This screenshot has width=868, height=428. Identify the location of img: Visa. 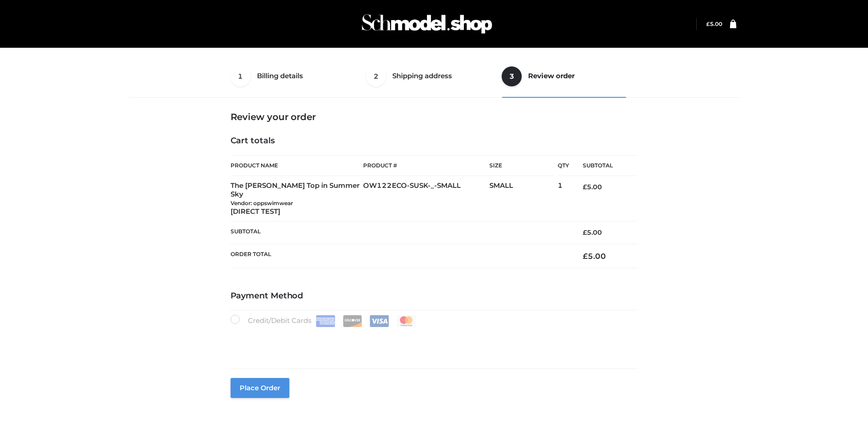
(379, 322).